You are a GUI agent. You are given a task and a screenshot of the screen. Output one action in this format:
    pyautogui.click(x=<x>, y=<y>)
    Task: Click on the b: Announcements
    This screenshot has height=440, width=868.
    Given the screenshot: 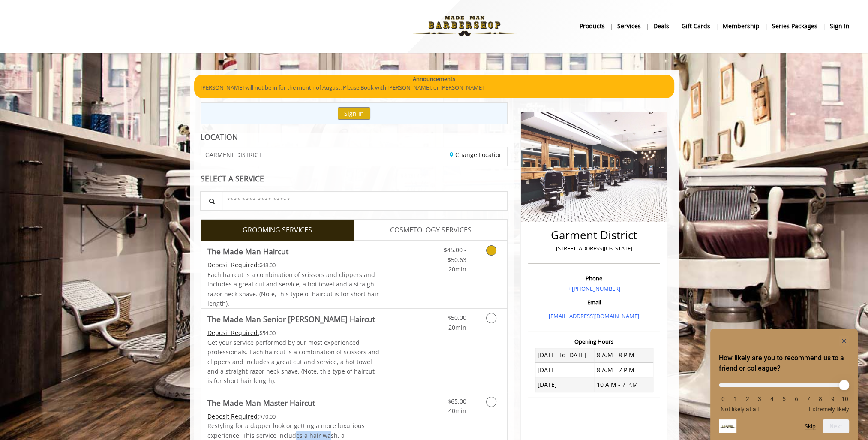 What is the action you would take?
    pyautogui.click(x=434, y=79)
    